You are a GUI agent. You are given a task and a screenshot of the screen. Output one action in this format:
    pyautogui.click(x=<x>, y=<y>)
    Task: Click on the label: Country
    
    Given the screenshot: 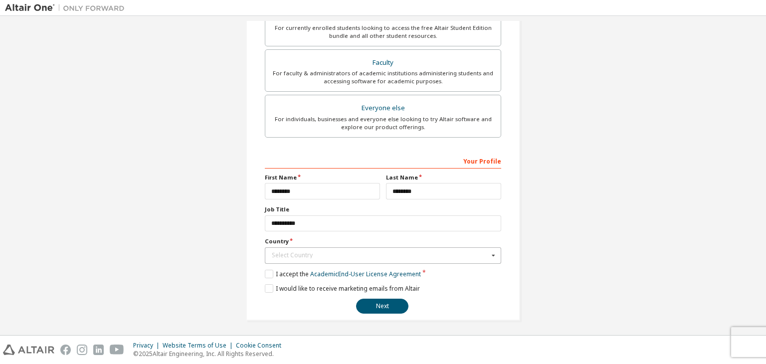 What is the action you would take?
    pyautogui.click(x=383, y=241)
    